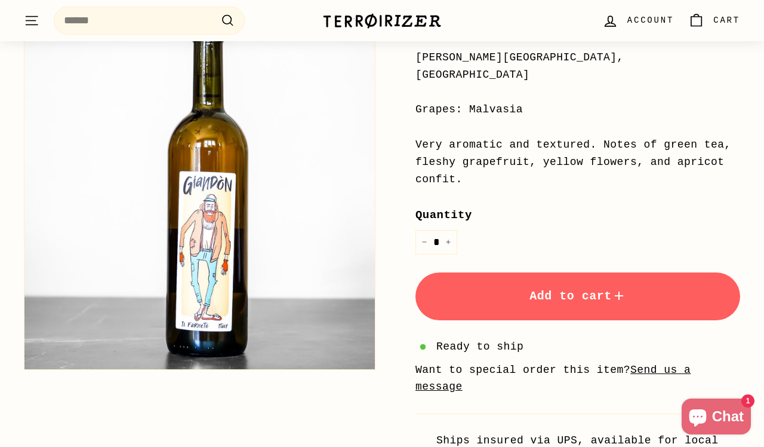  I want to click on input: quantity, so click(437, 242).